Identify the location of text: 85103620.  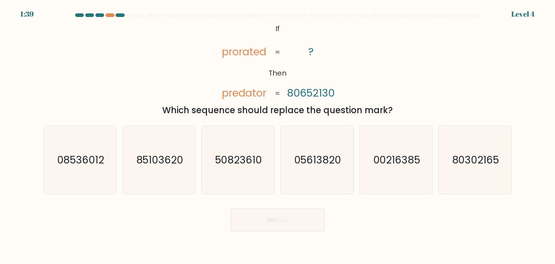
(159, 160).